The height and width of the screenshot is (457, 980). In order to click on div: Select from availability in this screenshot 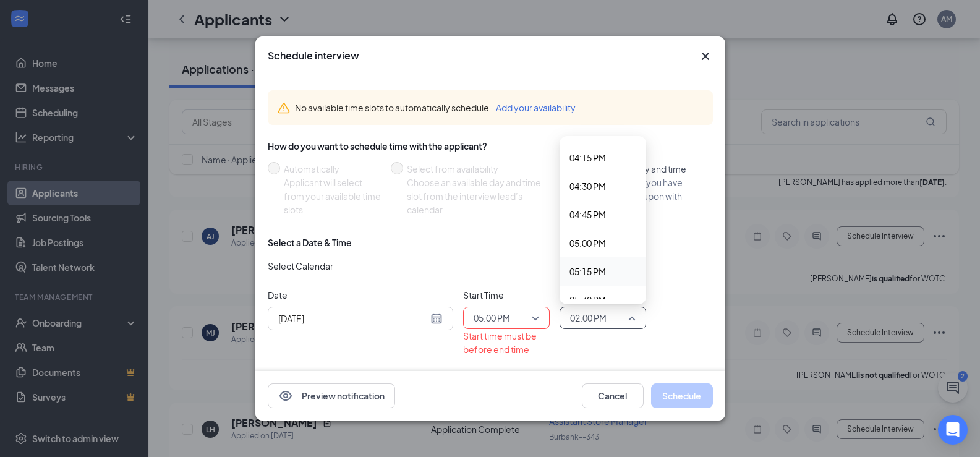, I will do `click(480, 168)`.